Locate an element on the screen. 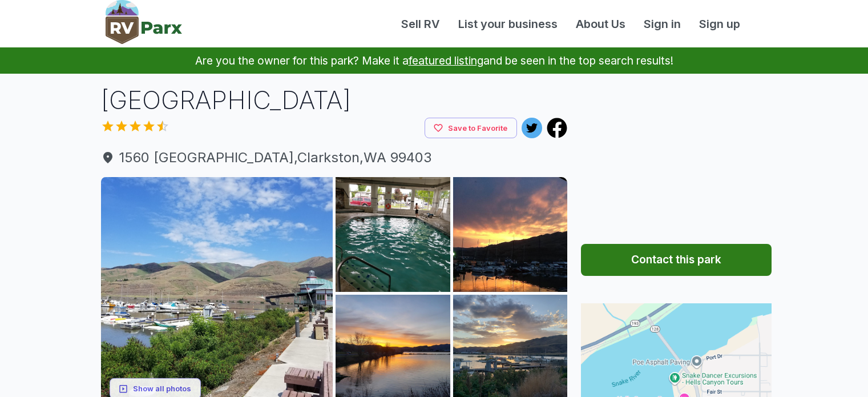 The width and height of the screenshot is (868, 397). a: Sign up is located at coordinates (720, 24).